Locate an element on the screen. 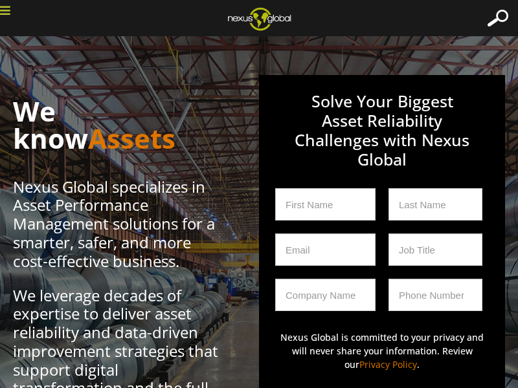 The image size is (518, 388). h1: We know is located at coordinates (116, 125).